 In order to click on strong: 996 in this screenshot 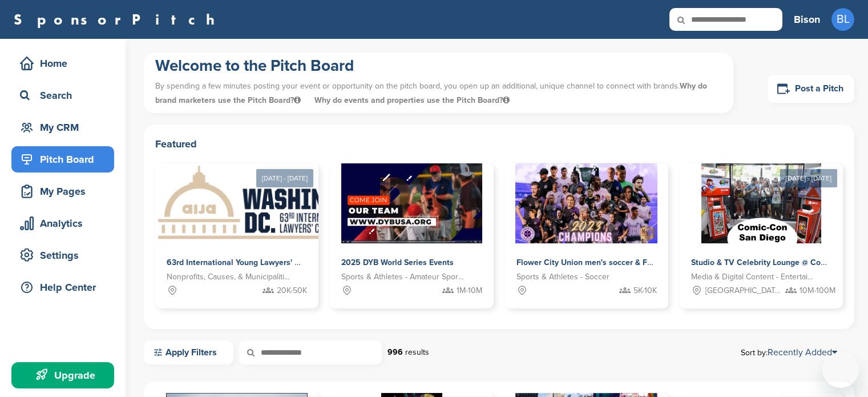, I will do `click(395, 352)`.